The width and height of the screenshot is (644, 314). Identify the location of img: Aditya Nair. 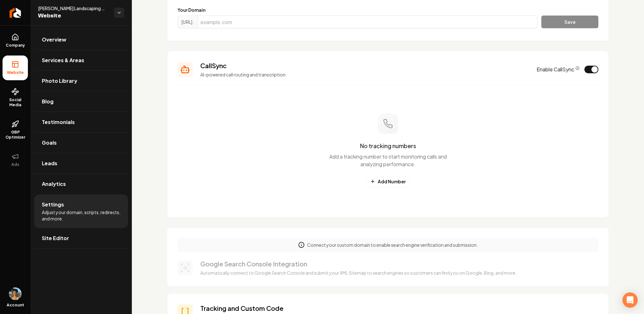
(15, 294).